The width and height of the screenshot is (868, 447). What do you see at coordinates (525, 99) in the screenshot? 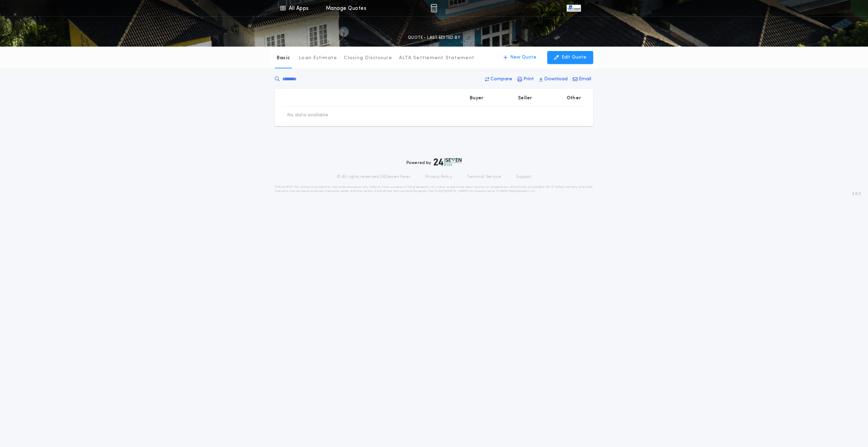
I see `p: Seller` at bounding box center [525, 99].